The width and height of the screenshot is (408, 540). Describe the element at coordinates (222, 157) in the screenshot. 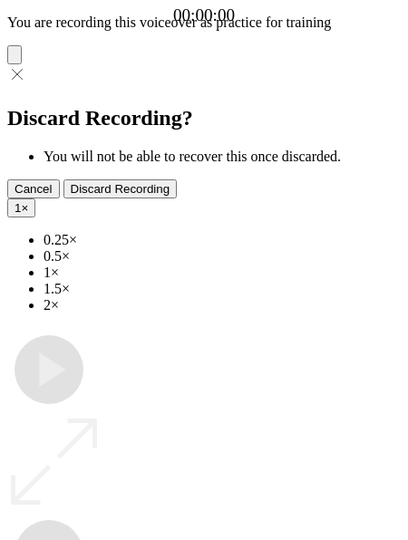

I see `li: You will not be able to recover this once discarded.` at that location.